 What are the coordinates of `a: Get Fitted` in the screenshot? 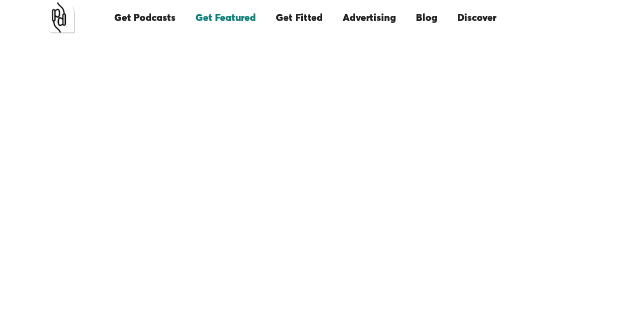 It's located at (299, 18).